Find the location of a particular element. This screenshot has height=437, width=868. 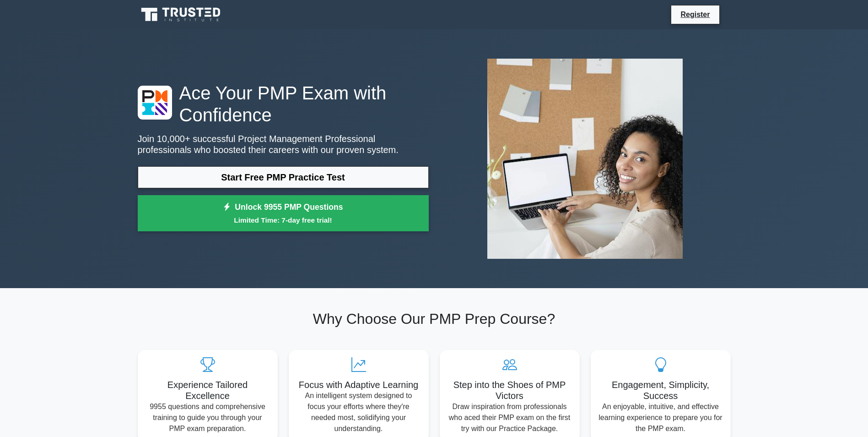

p: Draw inspiration from professionals who aced their PMP exam on the first try with our Practice Pa... is located at coordinates (510, 418).